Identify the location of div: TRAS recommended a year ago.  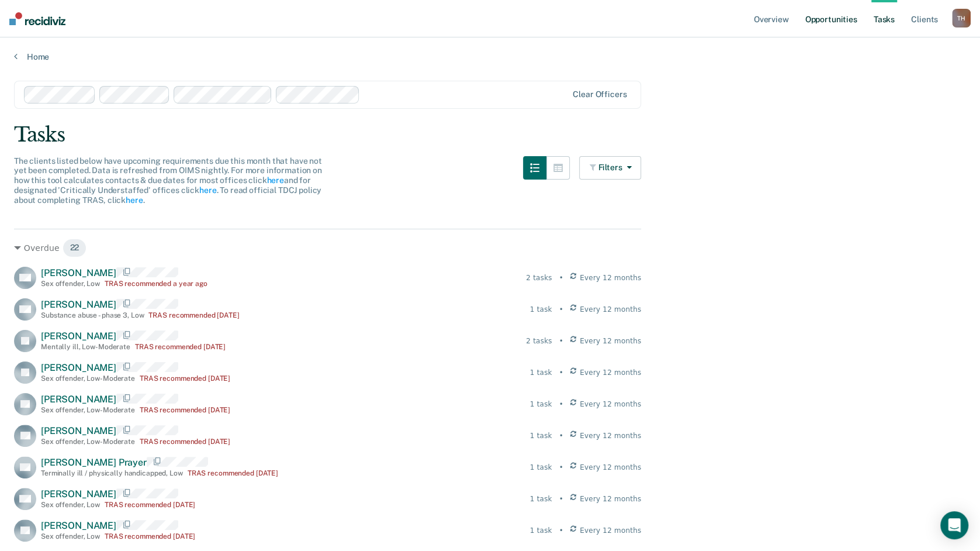
(156, 283).